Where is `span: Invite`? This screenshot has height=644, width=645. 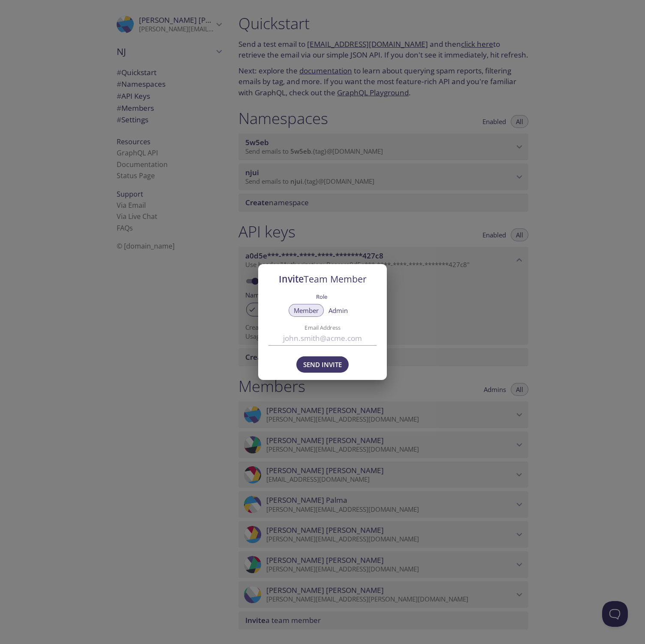
span: Invite is located at coordinates (323, 278).